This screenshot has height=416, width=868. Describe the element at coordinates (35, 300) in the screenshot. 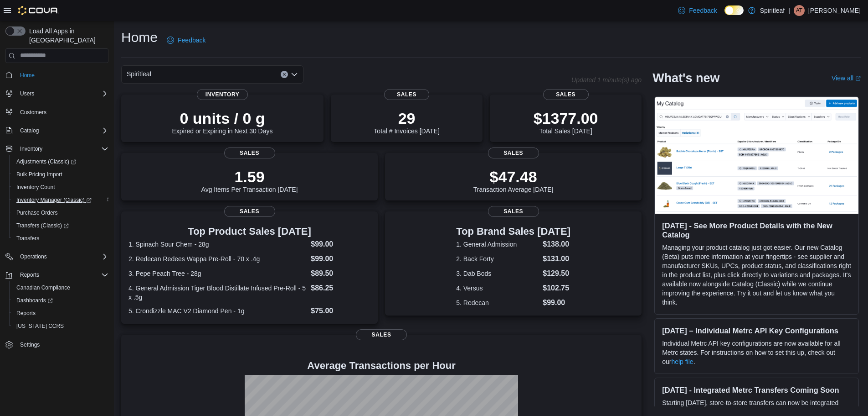

I see `a: Dashboards` at that location.